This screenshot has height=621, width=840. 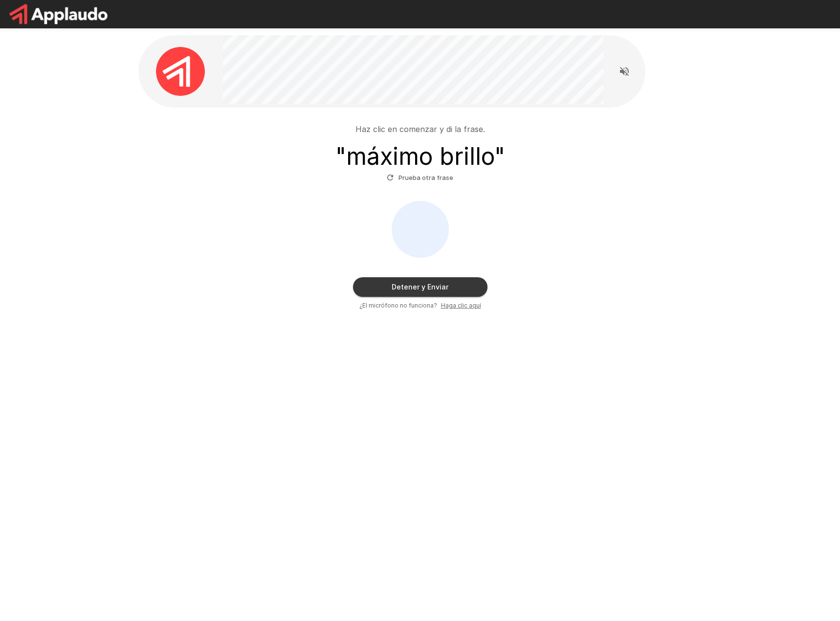 What do you see at coordinates (420, 157) in the screenshot?
I see `h3: " máximo brillo "` at bounding box center [420, 157].